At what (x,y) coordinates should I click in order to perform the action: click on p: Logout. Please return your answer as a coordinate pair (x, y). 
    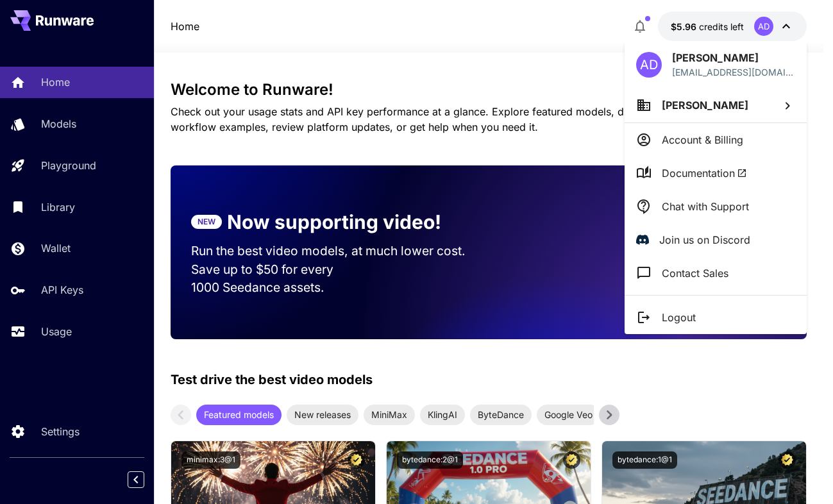
    Looking at the image, I should click on (678, 318).